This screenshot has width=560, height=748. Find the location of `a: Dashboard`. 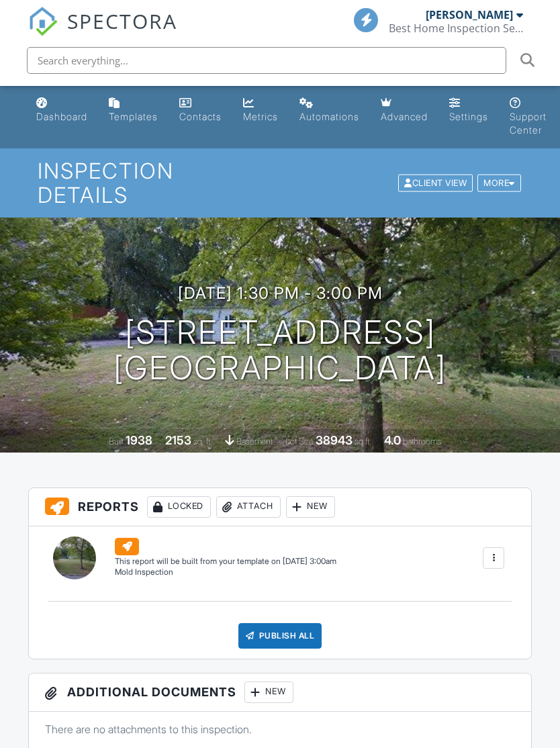

a: Dashboard is located at coordinates (62, 110).